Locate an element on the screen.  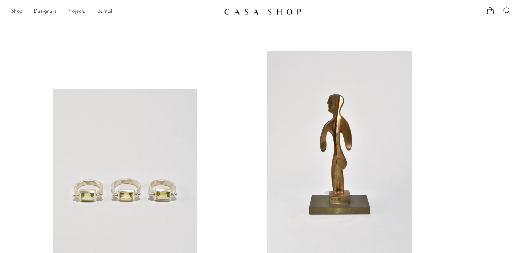
nav: Desktop navigation is located at coordinates (115, 12).